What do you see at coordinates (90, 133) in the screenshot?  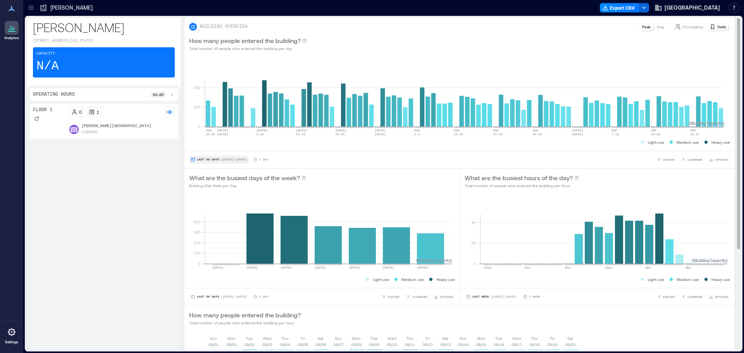 I see `p: Library` at bounding box center [90, 133].